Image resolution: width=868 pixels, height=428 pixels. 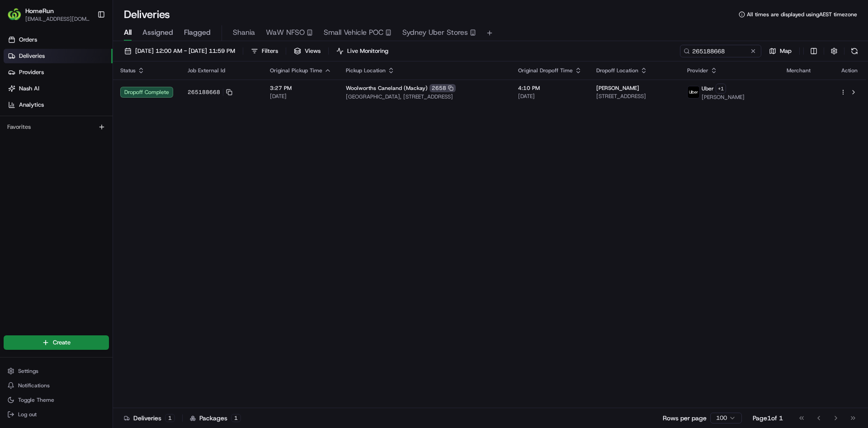 What do you see at coordinates (14, 14) in the screenshot?
I see `img: HomeRun` at bounding box center [14, 14].